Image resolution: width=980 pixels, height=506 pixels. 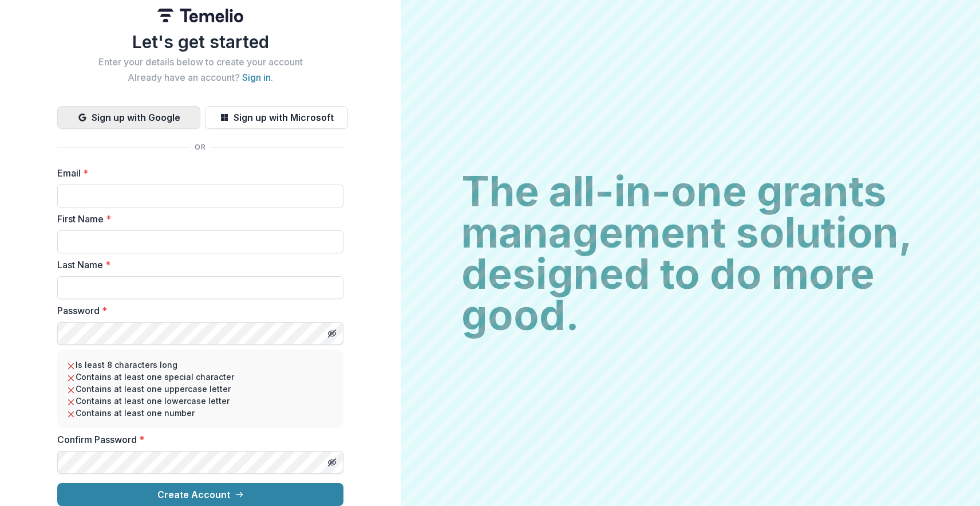 I want to click on li: Is least 8 characters long, so click(x=201, y=365).